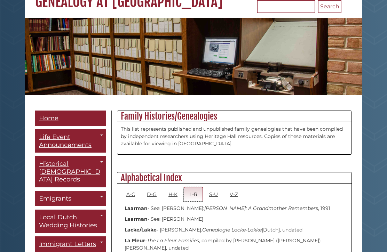 Image resolution: width=387 pixels, height=252 pixels. I want to click on h2: Alphabetical Index, so click(234, 178).